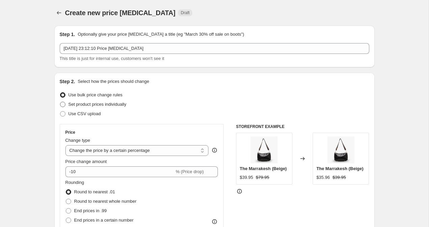 The image size is (429, 227). What do you see at coordinates (94, 192) in the screenshot?
I see `span: Round to nearest .01` at bounding box center [94, 192].